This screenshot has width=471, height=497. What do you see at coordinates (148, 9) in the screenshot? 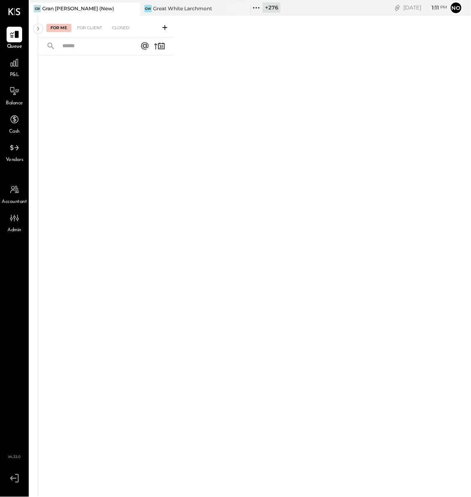
I see `div: GW` at bounding box center [148, 9].